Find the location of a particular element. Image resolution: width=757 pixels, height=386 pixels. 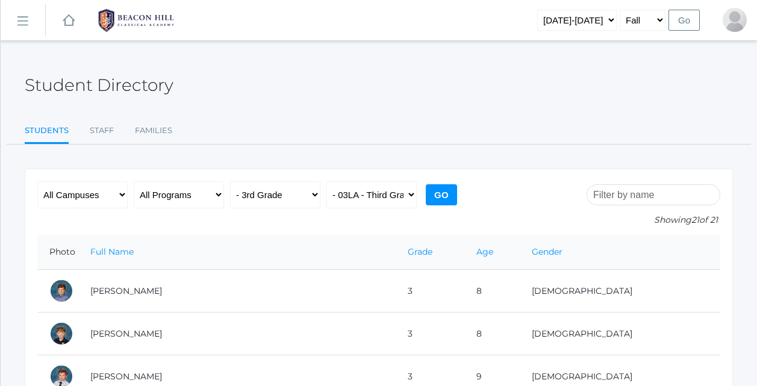

a: Grade is located at coordinates (420, 252).